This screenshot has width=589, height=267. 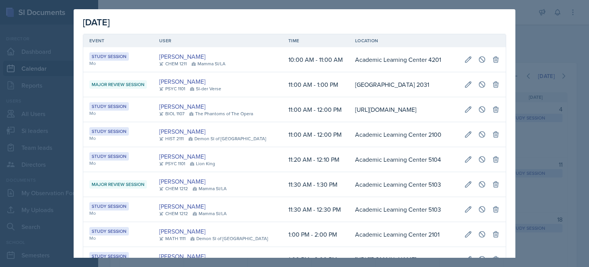 What do you see at coordinates (172, 238) in the screenshot?
I see `div: MATH 1111` at bounding box center [172, 238].